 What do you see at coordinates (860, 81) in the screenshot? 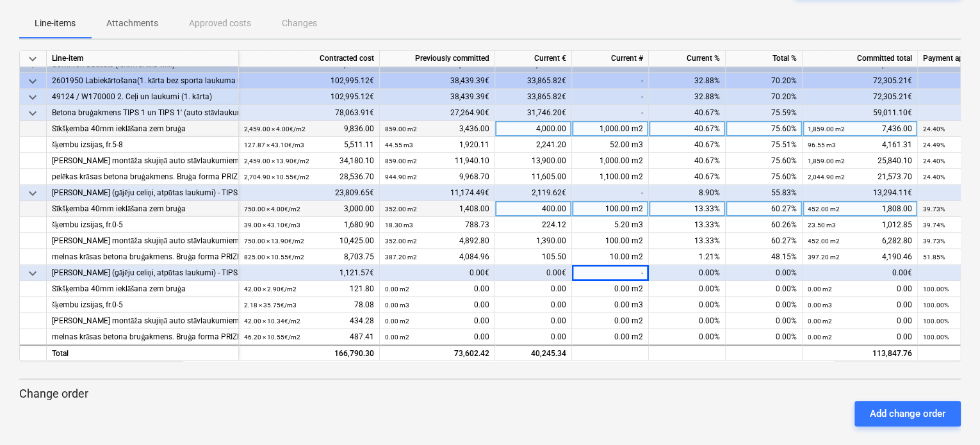
I see `div: 72,305.21€` at bounding box center [860, 81].